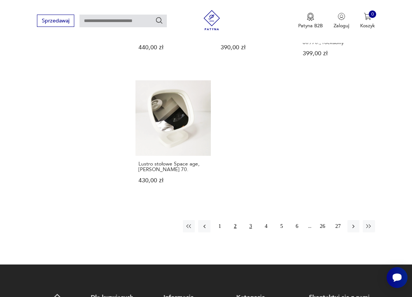  I want to click on p: 430,00 zł, so click(173, 180).